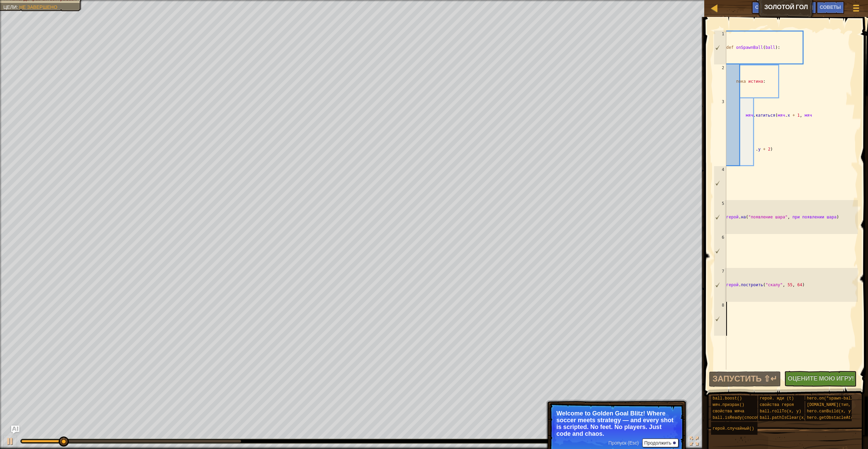  I want to click on ya-tr-span: мяч.призрак(), so click(728, 404).